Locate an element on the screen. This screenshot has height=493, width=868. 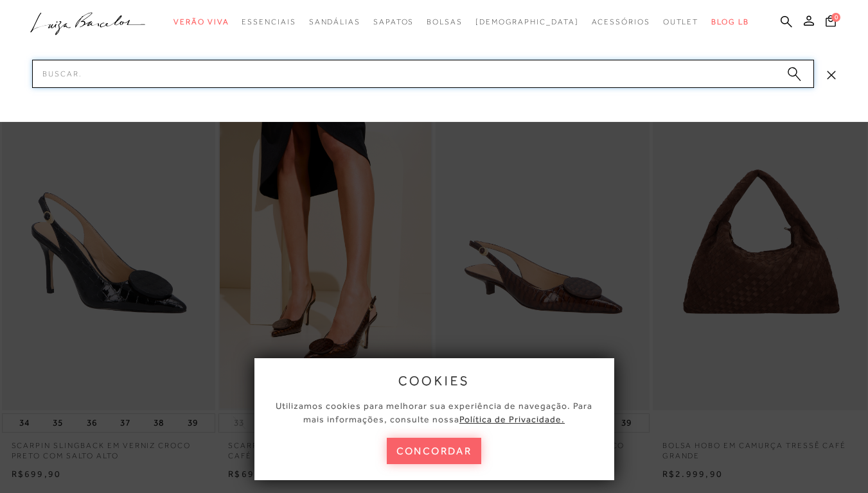
span: Verão Viva is located at coordinates (201, 22).